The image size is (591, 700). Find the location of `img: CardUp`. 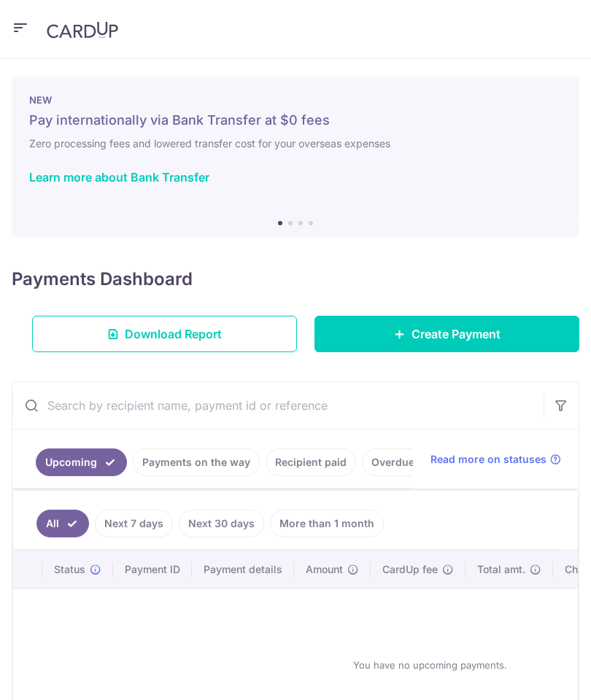

img: CardUp is located at coordinates (82, 30).